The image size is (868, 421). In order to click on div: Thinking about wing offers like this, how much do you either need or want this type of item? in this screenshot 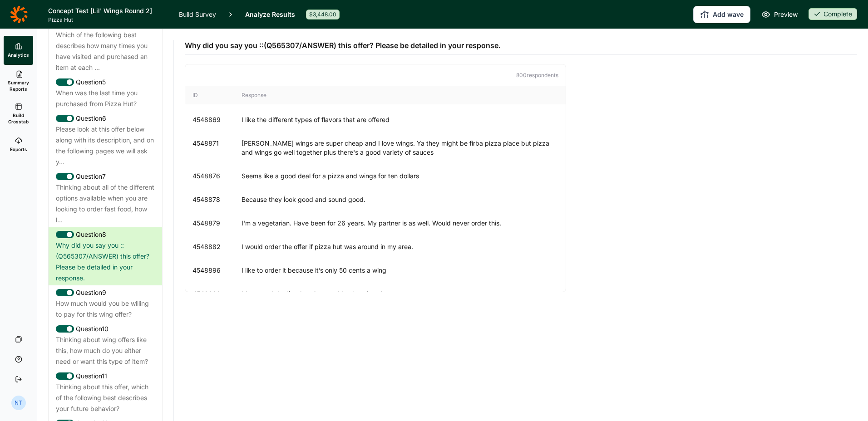, I will do `click(106, 351)`.